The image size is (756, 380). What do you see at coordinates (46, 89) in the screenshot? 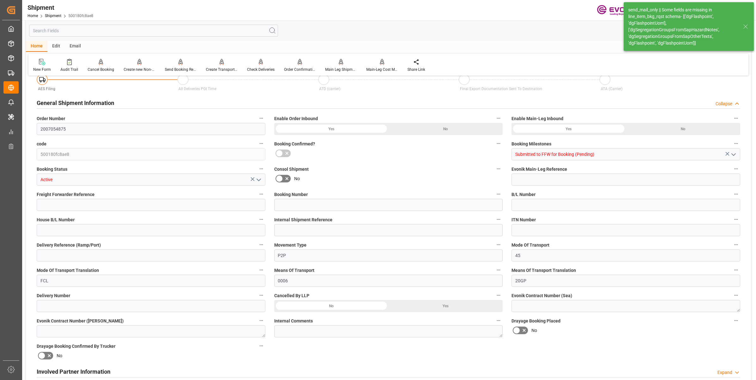
I see `span: AES Filing` at bounding box center [46, 89].